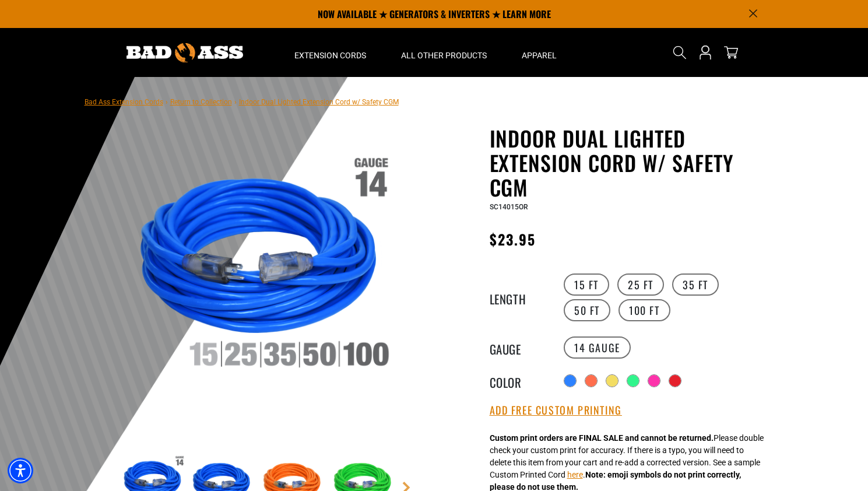  I want to click on span: All Other Products, so click(443, 56).